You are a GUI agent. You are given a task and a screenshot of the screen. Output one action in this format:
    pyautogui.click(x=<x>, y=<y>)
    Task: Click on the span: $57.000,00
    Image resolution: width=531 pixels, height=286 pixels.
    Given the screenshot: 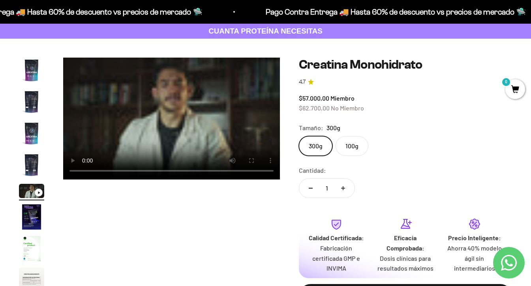 What is the action you would take?
    pyautogui.click(x=314, y=98)
    